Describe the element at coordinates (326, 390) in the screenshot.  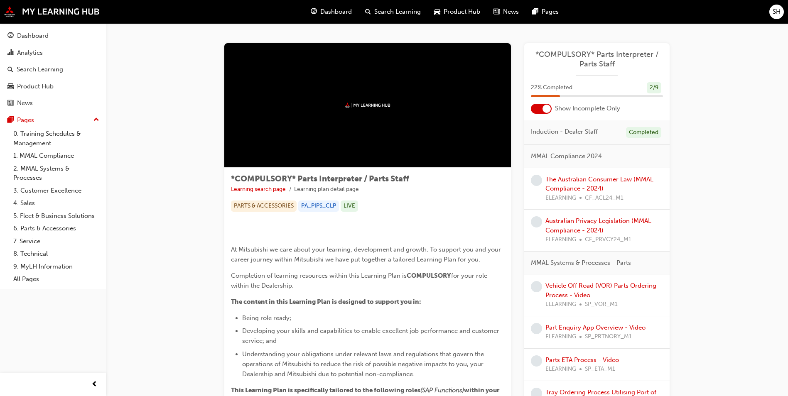
I see `span: This Learning Plan is specifically tailored to the following roles` at that location.